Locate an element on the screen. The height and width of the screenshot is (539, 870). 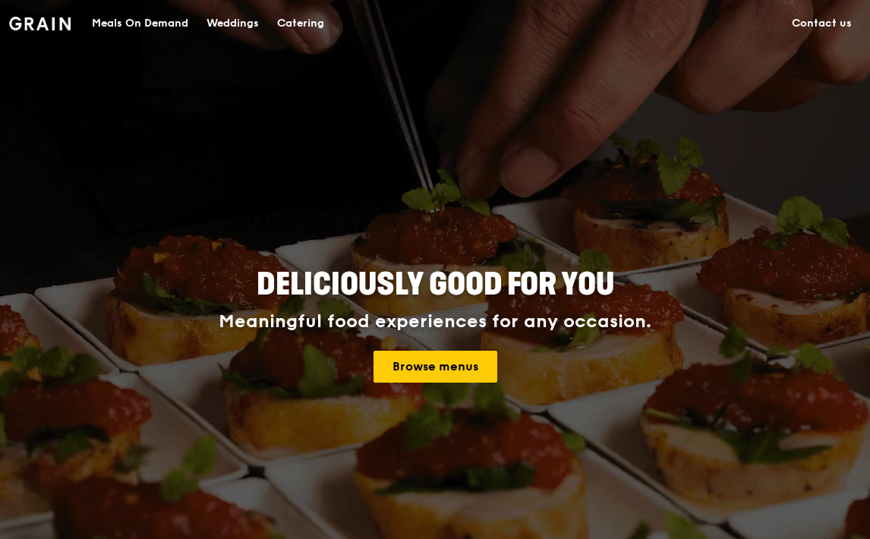
a: Weddings is located at coordinates (232, 24).